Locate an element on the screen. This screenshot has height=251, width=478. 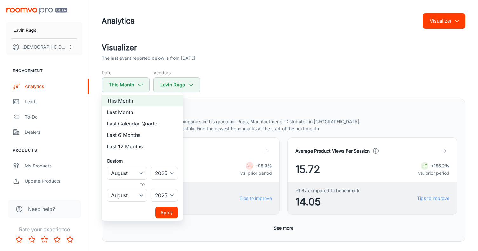
li: This Month is located at coordinates (142, 101).